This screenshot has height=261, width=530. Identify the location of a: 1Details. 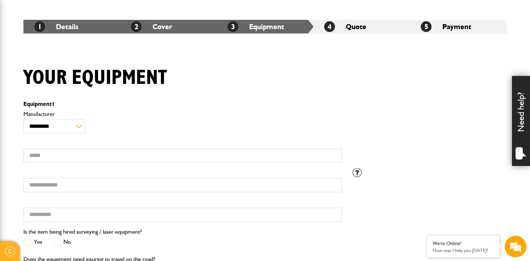
(56, 27).